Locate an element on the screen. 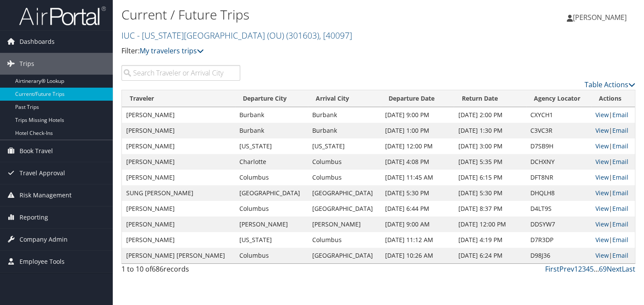 Image resolution: width=644 pixels, height=305 pixels. span: 686 is located at coordinates (157, 269).